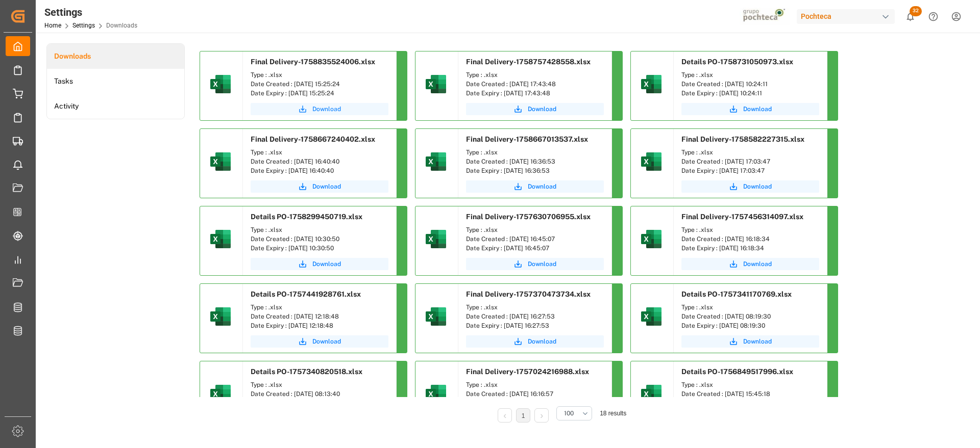  Describe the element at coordinates (115, 56) in the screenshot. I see `a: Downloads` at that location.